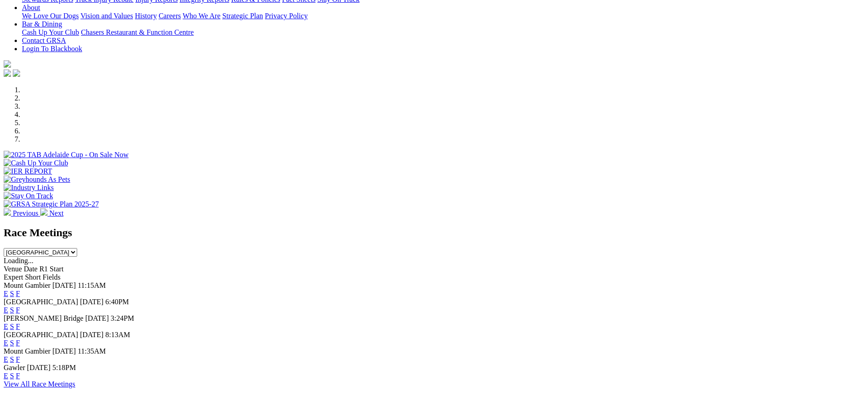 Image resolution: width=868 pixels, height=397 pixels. What do you see at coordinates (28, 196) in the screenshot?
I see `img: Stay On Track` at bounding box center [28, 196].